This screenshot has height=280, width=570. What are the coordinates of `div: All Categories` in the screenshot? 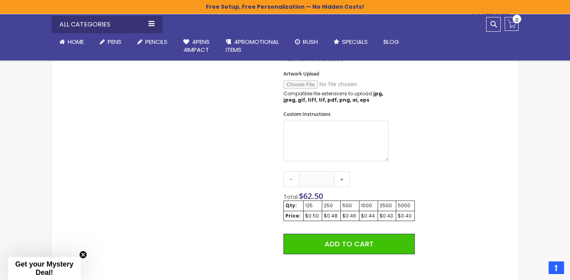 It's located at (107, 25).